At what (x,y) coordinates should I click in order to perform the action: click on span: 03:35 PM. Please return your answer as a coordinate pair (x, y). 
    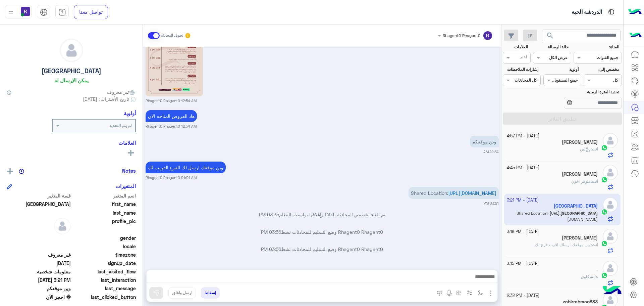
    Looking at the image, I should click on (269, 214).